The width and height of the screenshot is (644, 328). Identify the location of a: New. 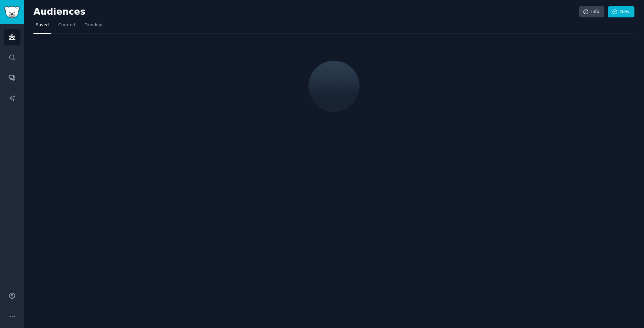
(621, 12).